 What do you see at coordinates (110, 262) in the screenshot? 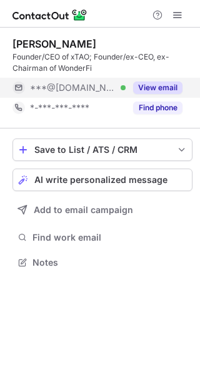
I see `span: Notes` at bounding box center [110, 262].